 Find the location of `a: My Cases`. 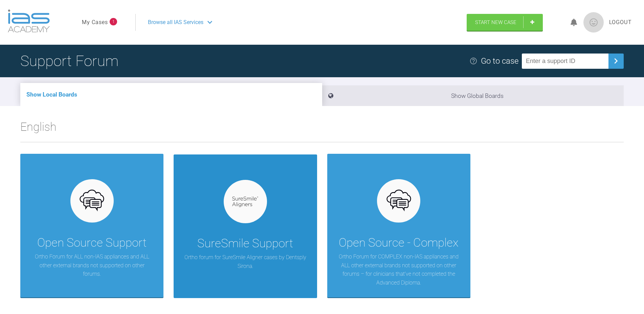

a: My Cases is located at coordinates (95, 22).